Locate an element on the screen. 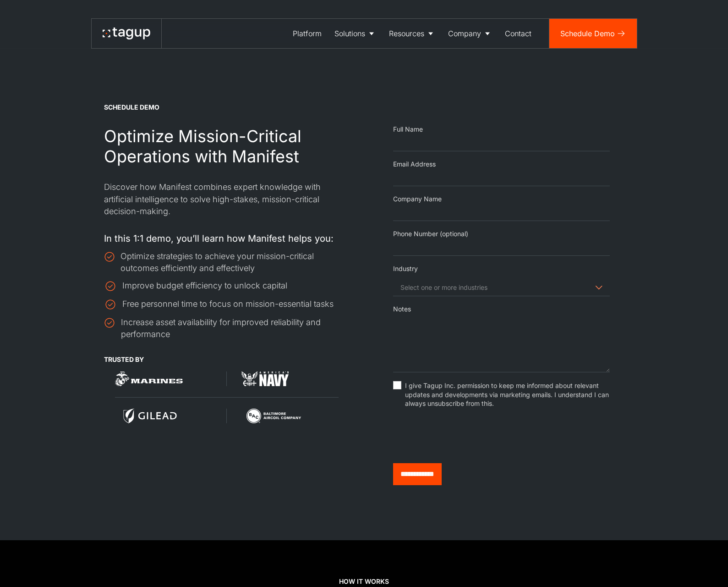 Image resolution: width=728 pixels, height=587 pixels. div: Free personnel time to focus on mission-essential tasks is located at coordinates (227, 304).